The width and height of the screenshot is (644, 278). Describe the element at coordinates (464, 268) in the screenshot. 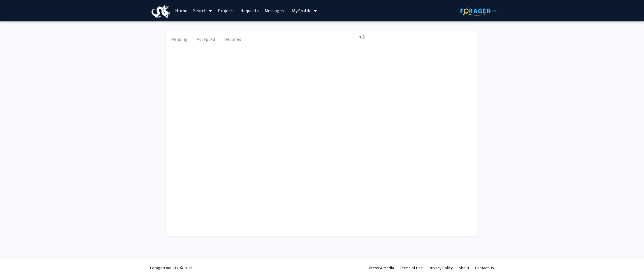

I see `a: About` at that location.